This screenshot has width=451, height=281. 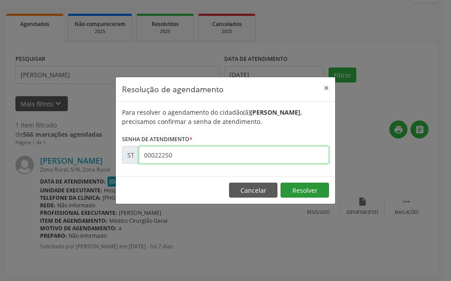 I want to click on button: Cancelar, so click(x=254, y=190).